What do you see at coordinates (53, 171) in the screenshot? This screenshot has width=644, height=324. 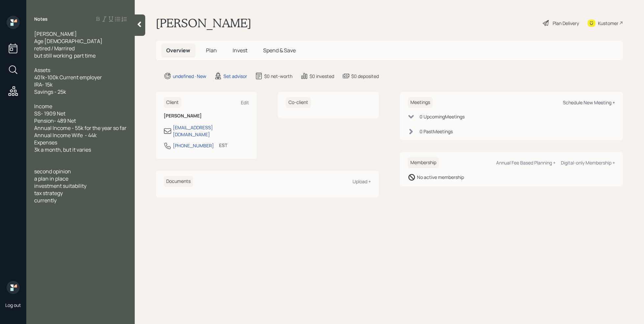 I see `span: second opinion` at bounding box center [53, 171].